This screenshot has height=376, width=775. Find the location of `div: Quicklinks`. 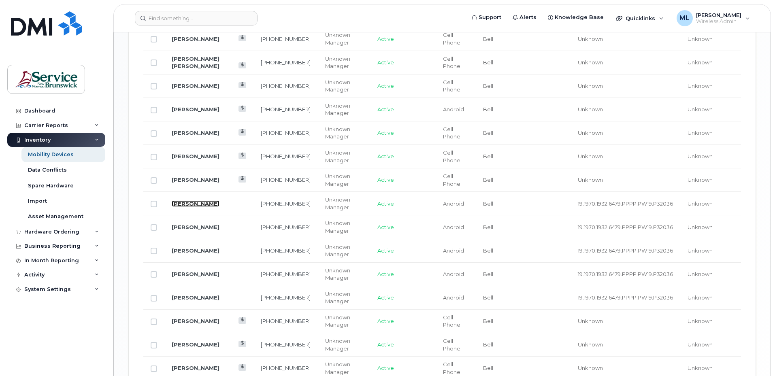

div: Quicklinks is located at coordinates (639, 18).